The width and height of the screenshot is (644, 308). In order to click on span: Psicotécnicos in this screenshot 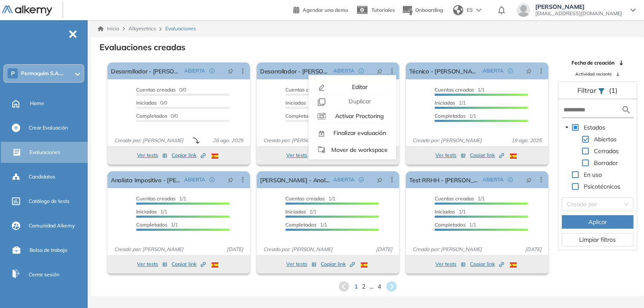, I will do `click(601, 187)`.